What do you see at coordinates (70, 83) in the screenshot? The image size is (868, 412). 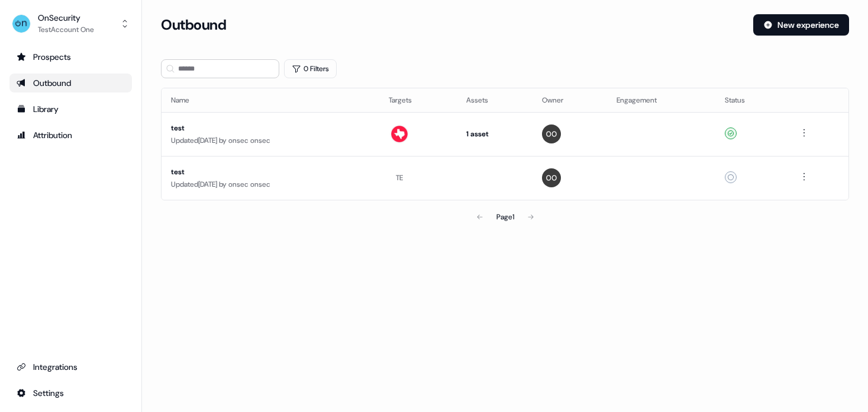 I see `div: Outbound` at bounding box center [70, 83].